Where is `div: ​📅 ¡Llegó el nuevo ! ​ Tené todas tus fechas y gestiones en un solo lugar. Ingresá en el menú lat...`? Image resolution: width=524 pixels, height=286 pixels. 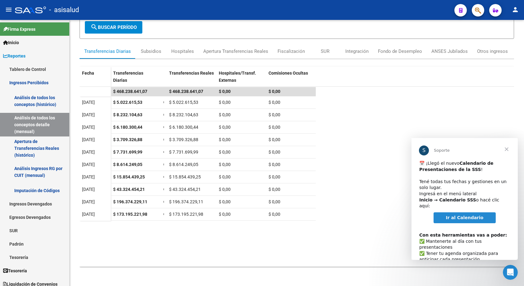 div: ​📅 ¡Llegó el nuevo ! ​ Tené todas tus fechas y gestiones en un solo lugar. Ingresá en el menú lat... is located at coordinates (53, 47).